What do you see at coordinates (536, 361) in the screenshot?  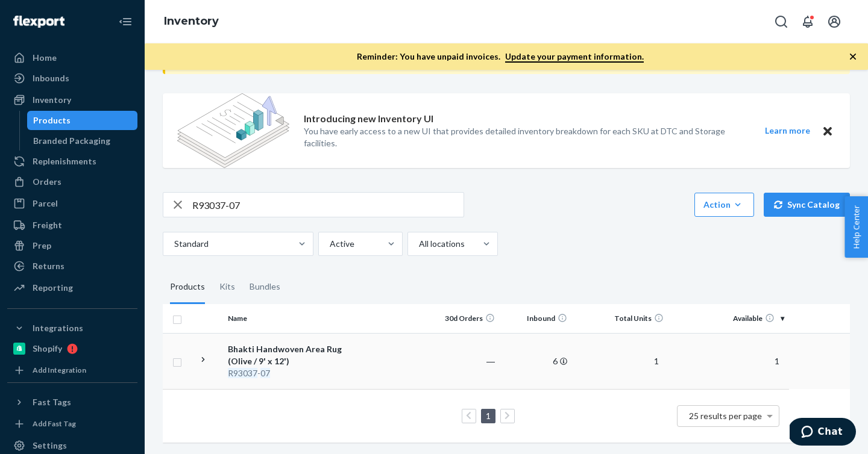 I see `td: 6` at bounding box center [536, 361].